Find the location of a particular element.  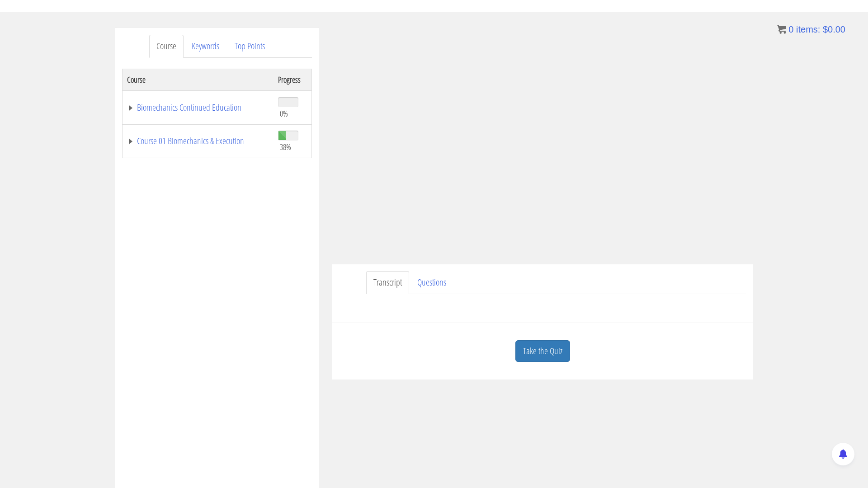

a: Take the Quiz is located at coordinates (542, 352).